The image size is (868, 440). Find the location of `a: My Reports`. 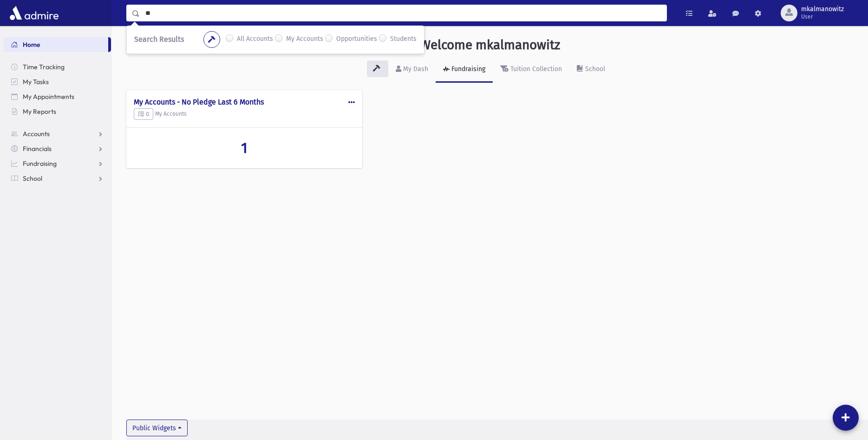

a: My Reports is located at coordinates (57, 111).